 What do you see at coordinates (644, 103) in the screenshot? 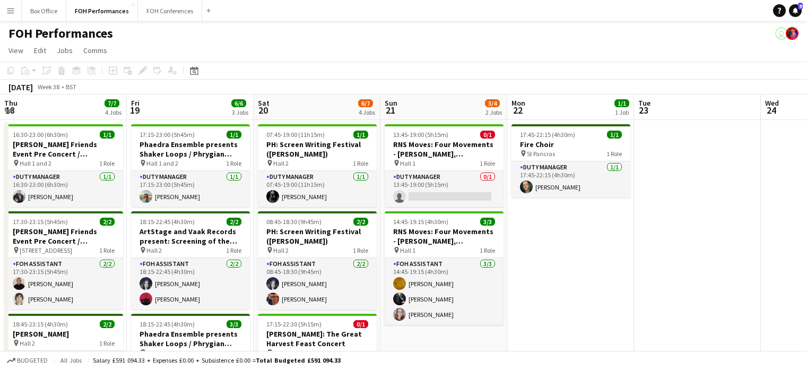
I see `span: Tue` at bounding box center [644, 103].